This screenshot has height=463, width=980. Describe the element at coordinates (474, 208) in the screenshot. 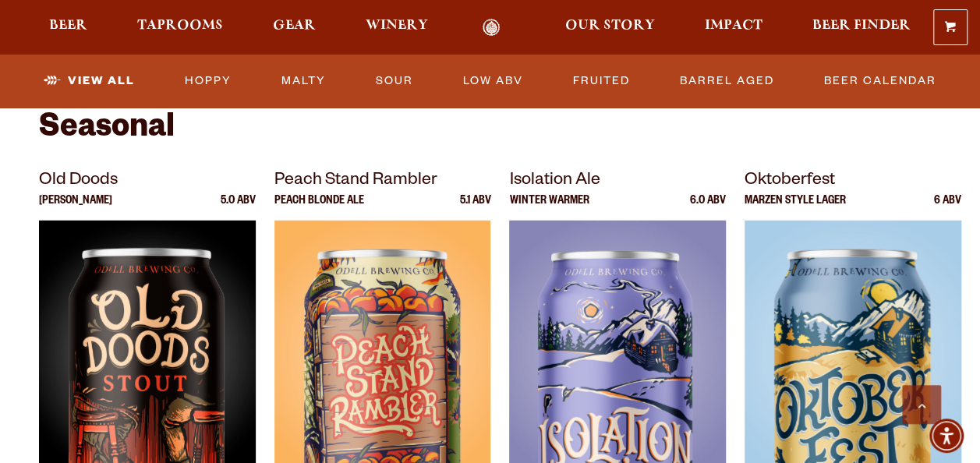

I see `p: 5.1 ABV` at that location.